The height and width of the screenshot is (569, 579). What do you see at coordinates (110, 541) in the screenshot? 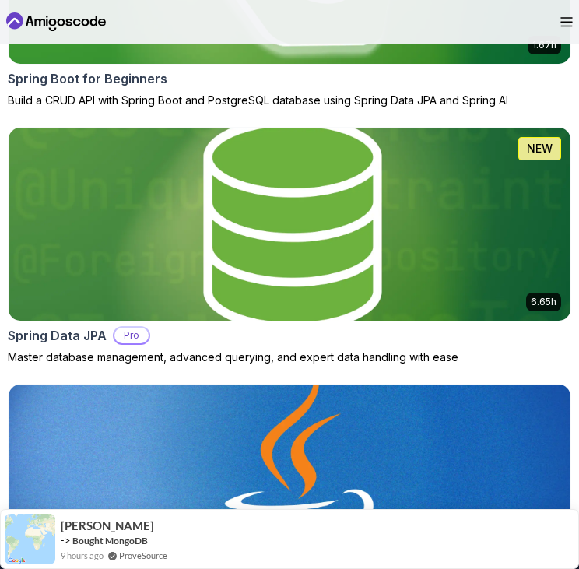
I see `a: Bought MongoDB` at bounding box center [110, 541].